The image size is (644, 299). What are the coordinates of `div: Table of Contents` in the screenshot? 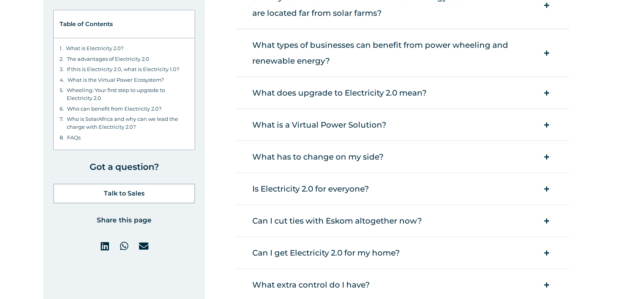 It's located at (124, 24).